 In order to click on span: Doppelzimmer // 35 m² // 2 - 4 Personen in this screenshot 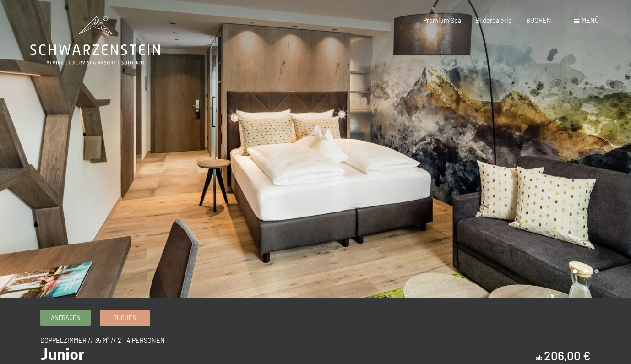, I will do `click(103, 340)`.